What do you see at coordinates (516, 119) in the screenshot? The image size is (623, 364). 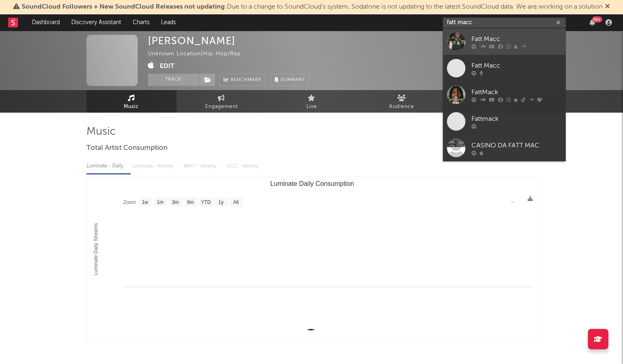 I see `div: Fattmack` at bounding box center [516, 119].